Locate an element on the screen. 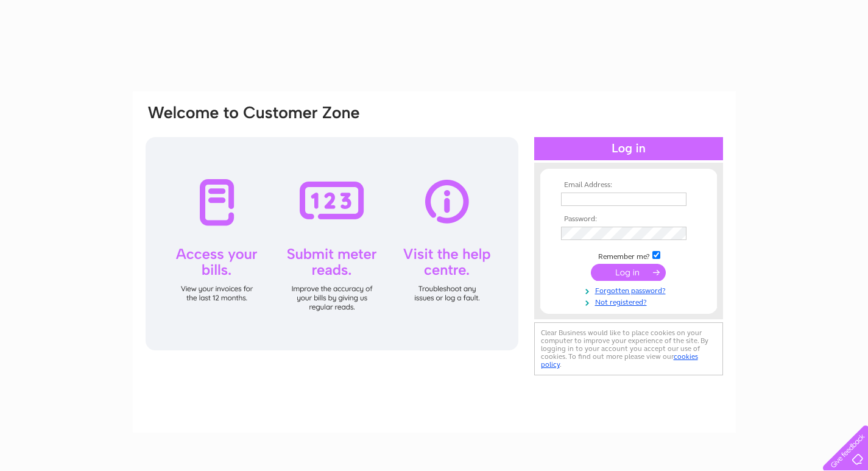 The height and width of the screenshot is (471, 868). th: Email Address: is located at coordinates (628, 185).